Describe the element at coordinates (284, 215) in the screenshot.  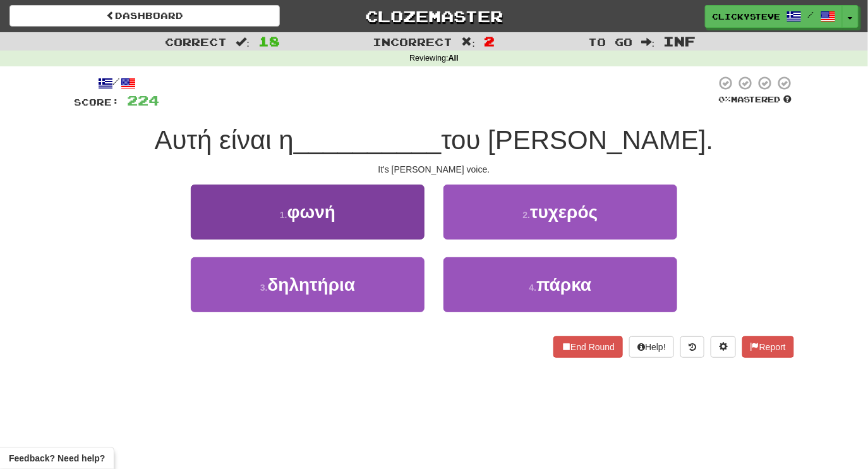
I see `small: 1 .` at that location.